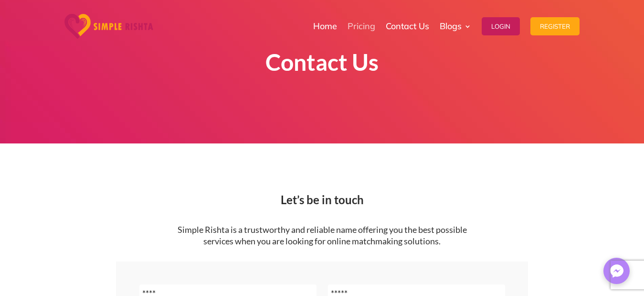  Describe the element at coordinates (555, 26) in the screenshot. I see `a: Register` at that location.